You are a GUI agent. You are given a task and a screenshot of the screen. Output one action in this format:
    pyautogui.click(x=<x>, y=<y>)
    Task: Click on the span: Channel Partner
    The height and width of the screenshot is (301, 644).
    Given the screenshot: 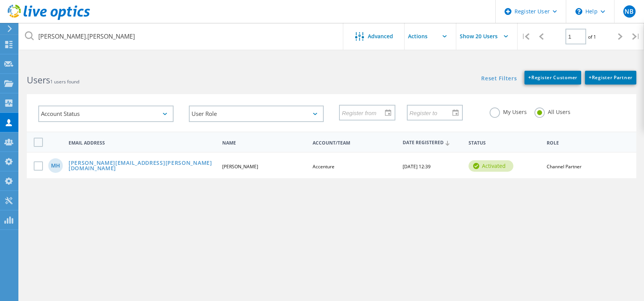 What is the action you would take?
    pyautogui.click(x=564, y=166)
    